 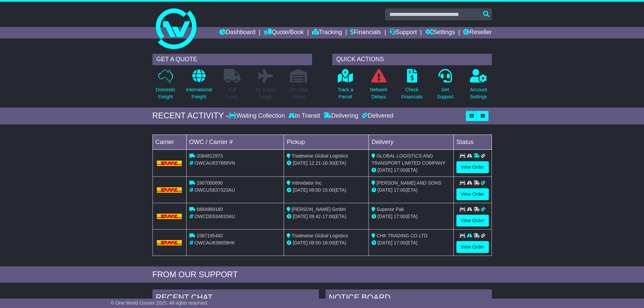 What do you see at coordinates (257, 116) in the screenshot?
I see `div: Waiting Collection` at bounding box center [257, 116].